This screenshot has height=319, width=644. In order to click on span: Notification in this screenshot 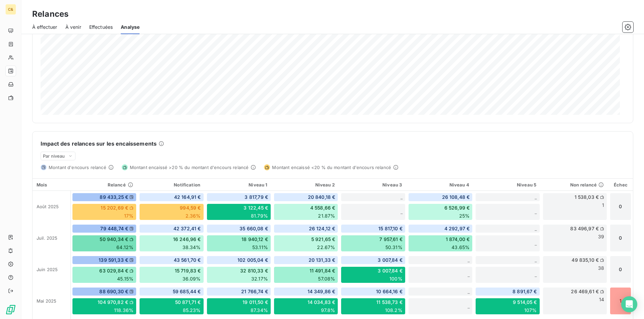, I will do `click(187, 185)`.